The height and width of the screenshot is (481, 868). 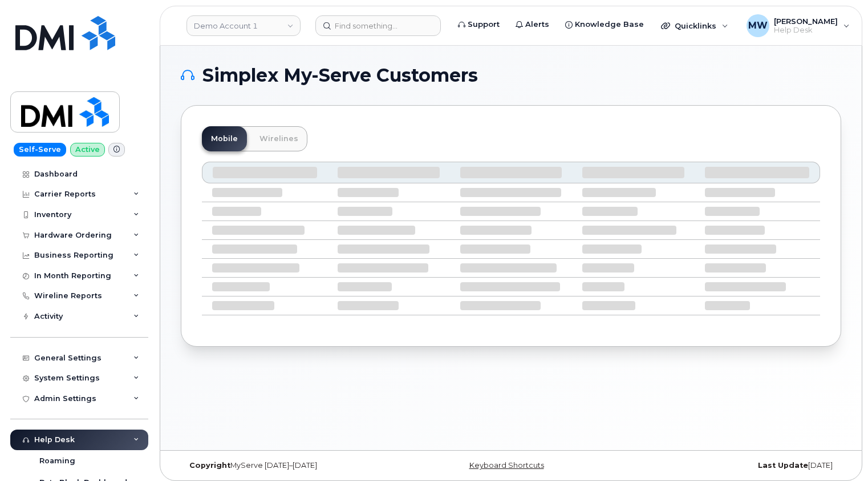 I want to click on span: Simplex My-Serve Customers, so click(x=340, y=76).